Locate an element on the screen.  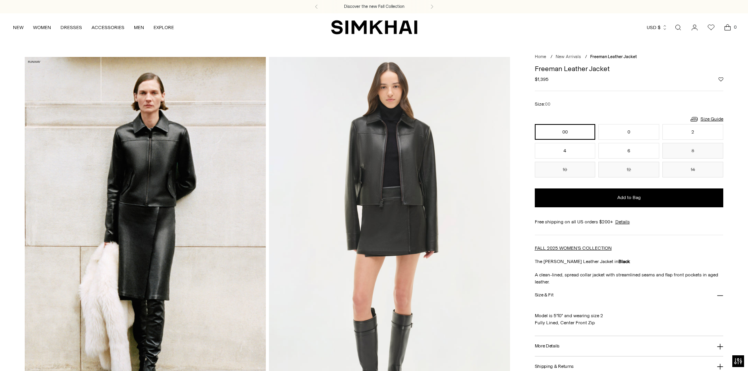
a: FALL 2025 WOMEN'S COLLECTION is located at coordinates (573, 248).